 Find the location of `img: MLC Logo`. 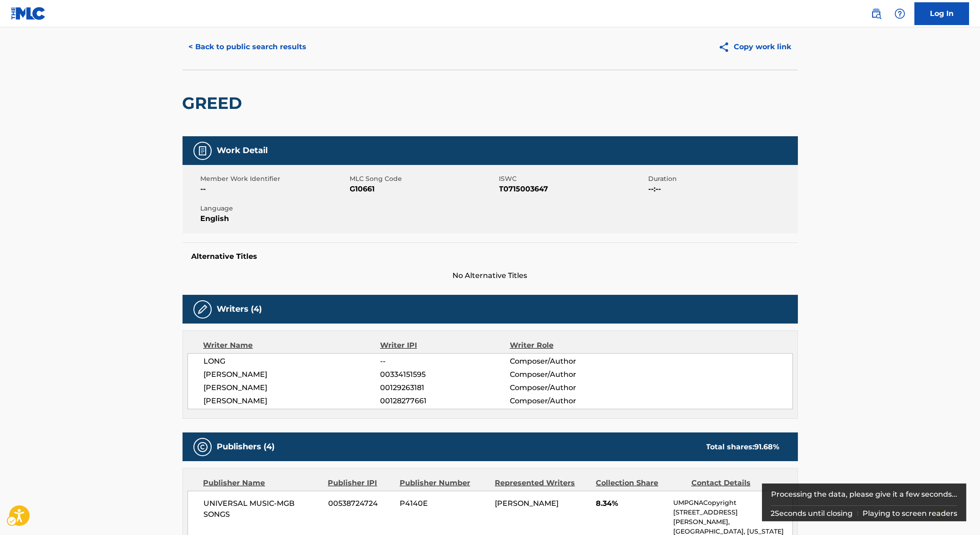

img: MLC Logo is located at coordinates (28, 13).